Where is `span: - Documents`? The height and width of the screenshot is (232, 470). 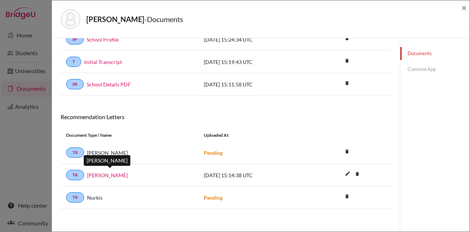 span: - Documents is located at coordinates (164, 19).